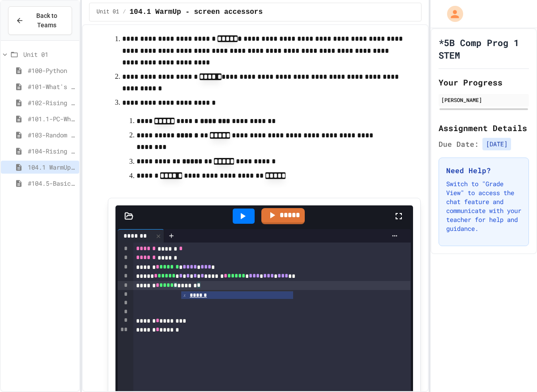  Describe the element at coordinates (51, 119) in the screenshot. I see `span: #101.1-PC-Where am I?` at that location.